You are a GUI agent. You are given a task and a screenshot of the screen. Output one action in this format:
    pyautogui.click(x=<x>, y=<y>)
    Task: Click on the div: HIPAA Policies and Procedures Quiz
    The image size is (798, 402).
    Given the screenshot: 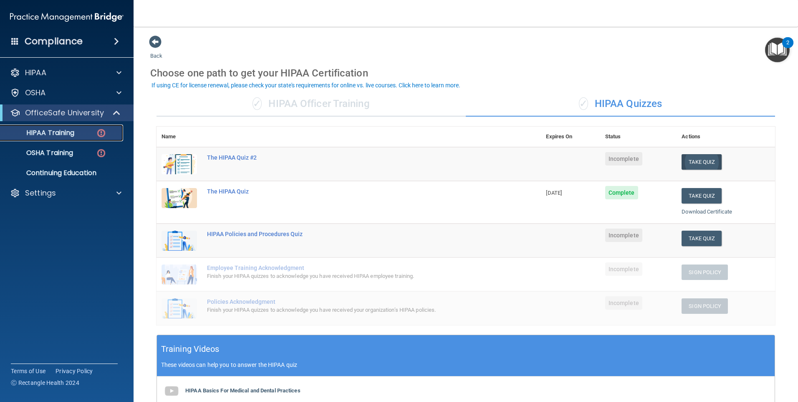 What is the action you would take?
    pyautogui.click(x=353, y=234)
    